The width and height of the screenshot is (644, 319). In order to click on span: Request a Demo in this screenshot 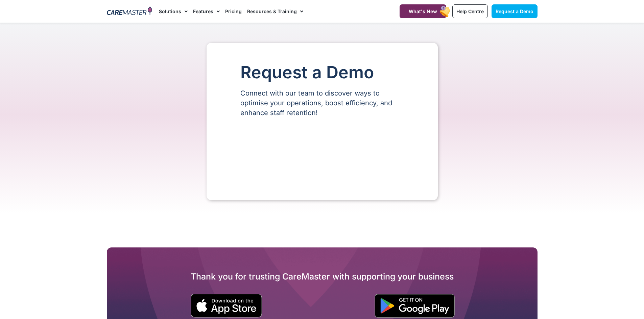, I will do `click(515, 11)`.